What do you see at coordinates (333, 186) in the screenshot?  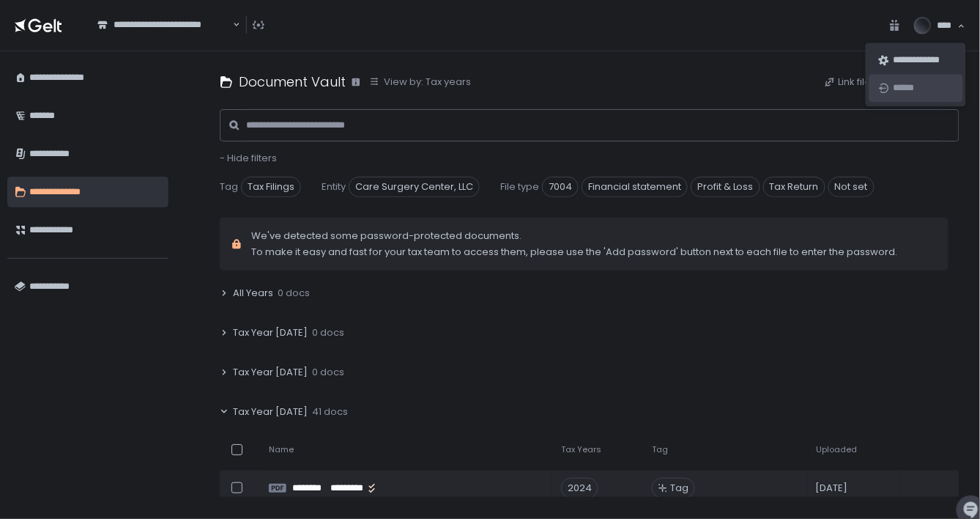 I see `span: Entity` at bounding box center [333, 186].